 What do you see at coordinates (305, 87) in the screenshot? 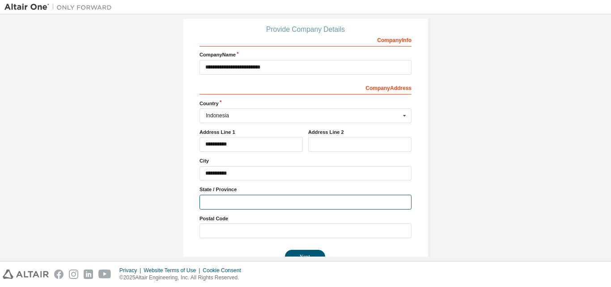
I see `div: Company Address` at bounding box center [305, 87].